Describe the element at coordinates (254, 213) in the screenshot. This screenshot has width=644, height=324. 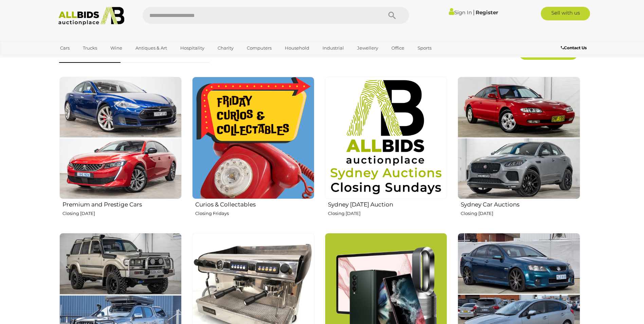
I see `p: Closing Fridays` at that location.